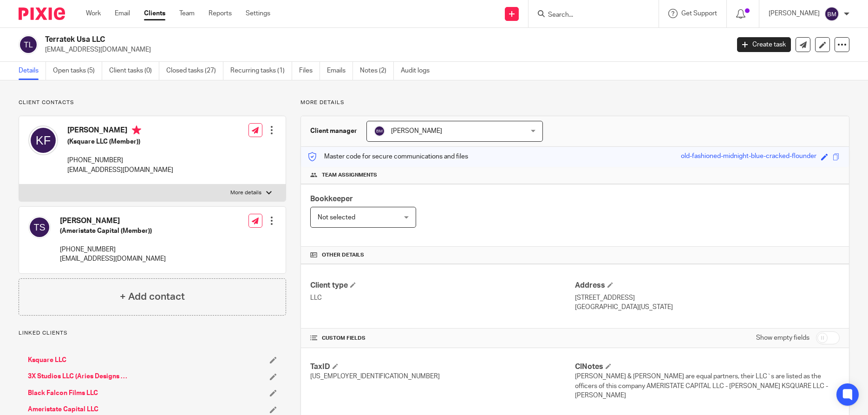 The width and height of the screenshot is (868, 415). Describe the element at coordinates (195, 71) in the screenshot. I see `a: Closed tasks (27)` at that location.